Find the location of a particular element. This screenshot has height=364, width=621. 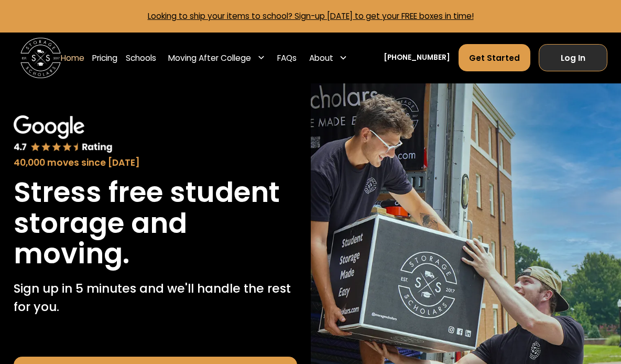

a: FAQs is located at coordinates (287, 57).